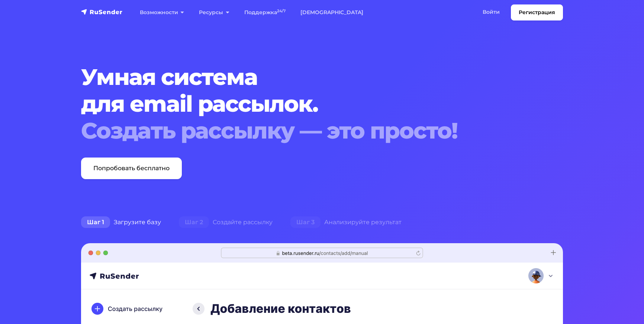 The height and width of the screenshot is (324, 644). What do you see at coordinates (102, 12) in the screenshot?
I see `img: RuSender` at bounding box center [102, 12].